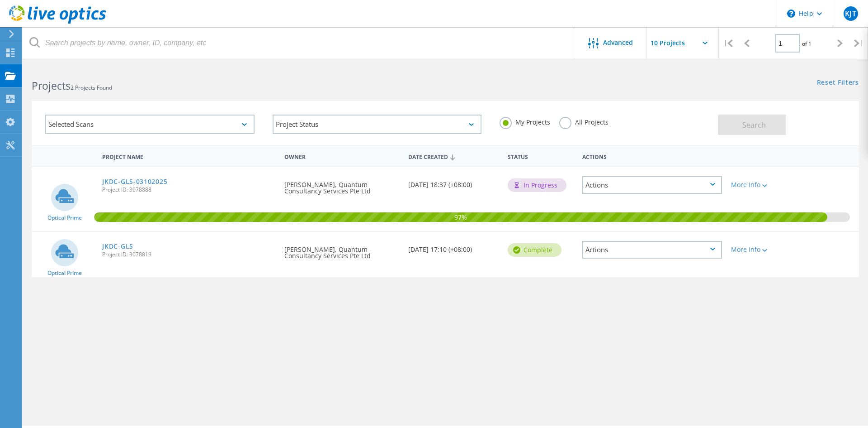  I want to click on div: Selected Scans, so click(150, 124).